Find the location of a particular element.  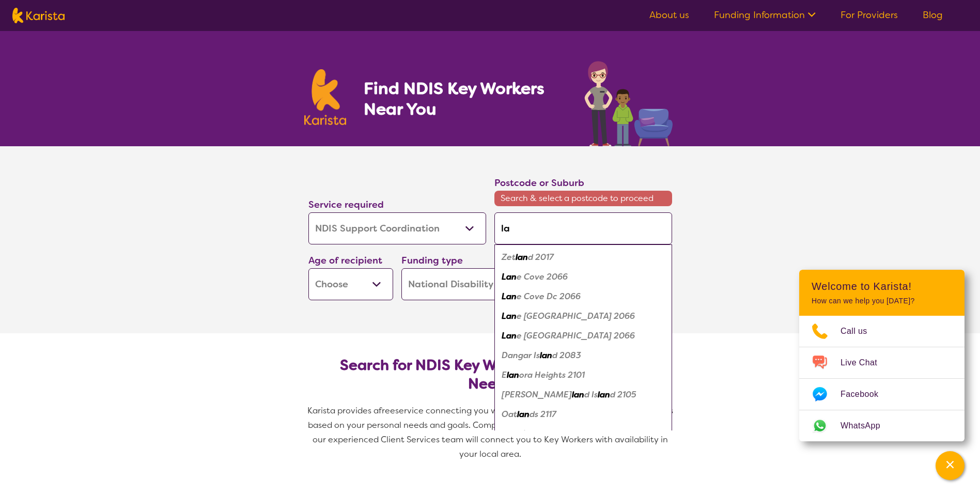

div: Lane Cove West 2066 is located at coordinates (583, 336).